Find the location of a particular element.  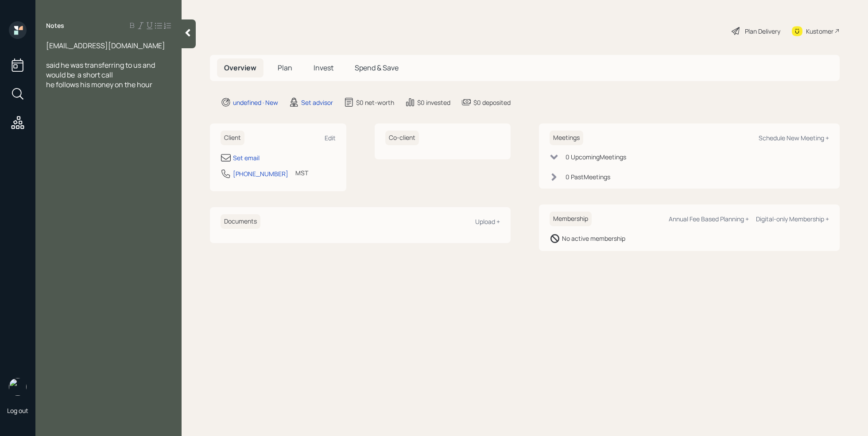

div: $0 deposited is located at coordinates (492, 103).